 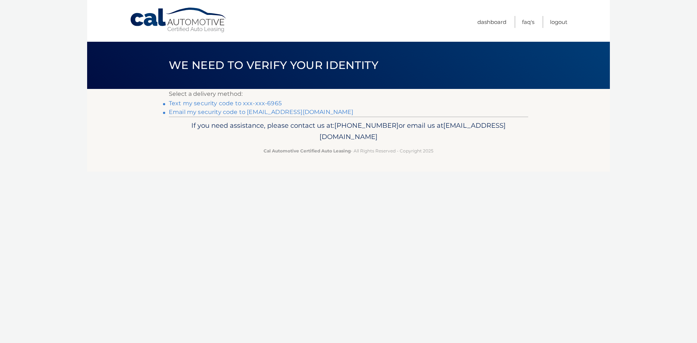 I want to click on a: Text my security code to xxx-xxx-6965, so click(x=225, y=103).